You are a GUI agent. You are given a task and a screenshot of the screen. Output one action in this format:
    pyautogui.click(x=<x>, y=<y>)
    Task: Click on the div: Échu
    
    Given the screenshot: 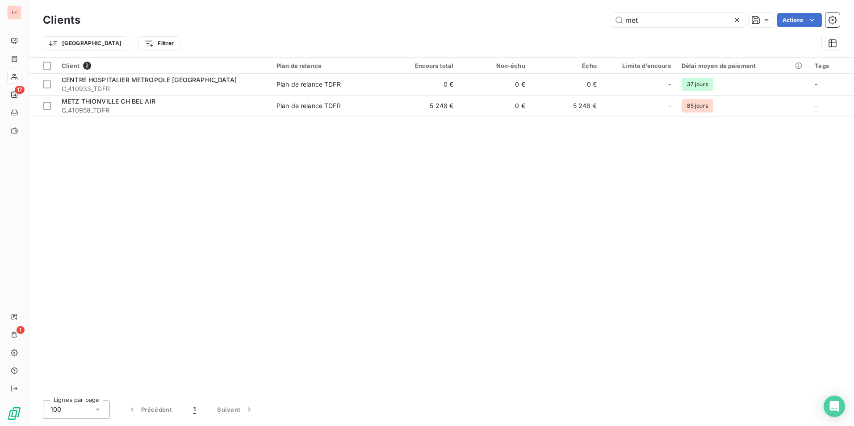 What is the action you would take?
    pyautogui.click(x=567, y=66)
    